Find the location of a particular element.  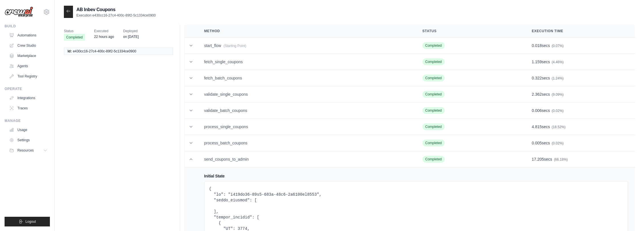

img: Logo is located at coordinates (19, 12).